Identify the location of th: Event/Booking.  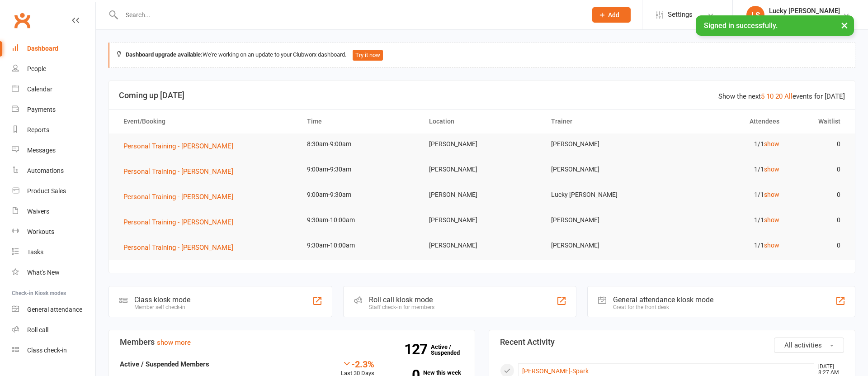
(208, 121).